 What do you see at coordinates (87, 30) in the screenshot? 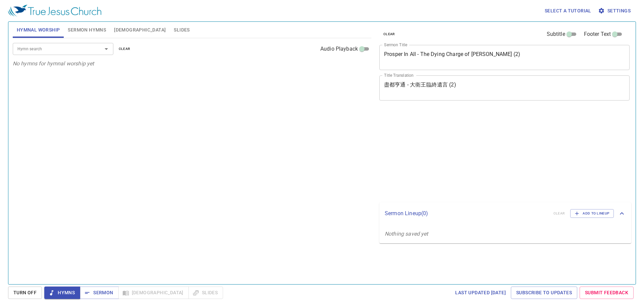
I see `span: Sermon Hymns` at bounding box center [87, 30].